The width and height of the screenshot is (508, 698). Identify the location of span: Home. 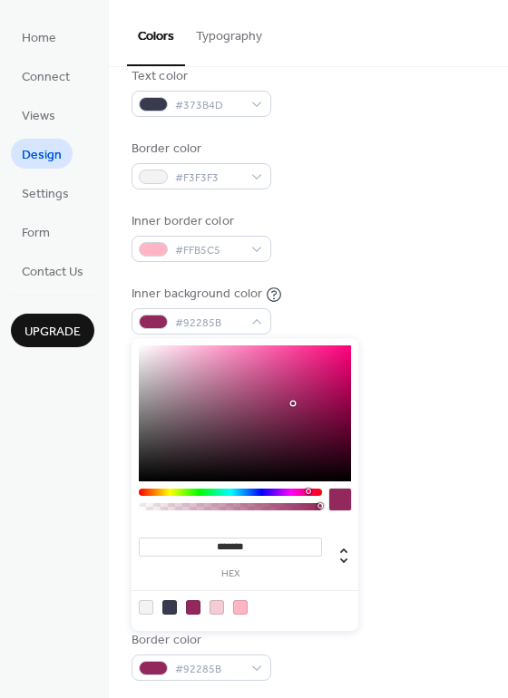
(39, 38).